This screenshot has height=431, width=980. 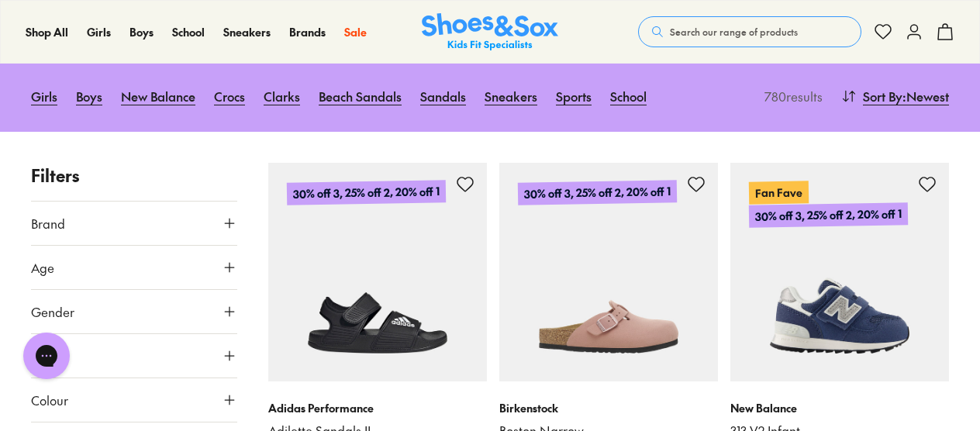 What do you see at coordinates (188, 32) in the screenshot?
I see `span: School` at bounding box center [188, 32].